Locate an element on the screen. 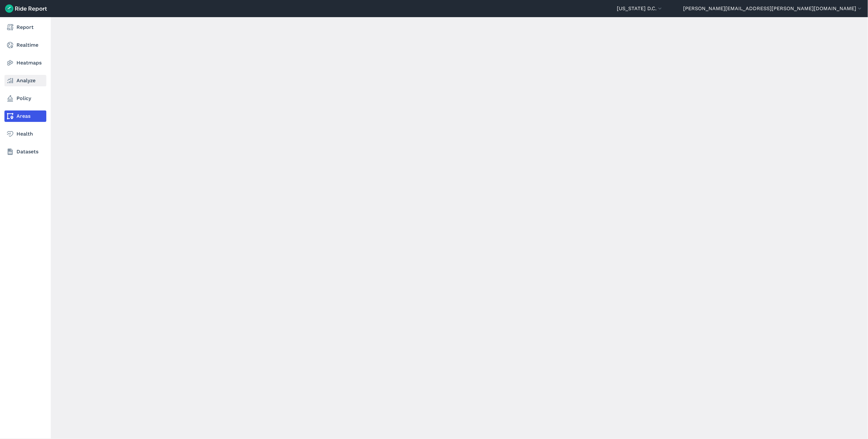 The width and height of the screenshot is (868, 439). a: Analyze is located at coordinates (25, 80).